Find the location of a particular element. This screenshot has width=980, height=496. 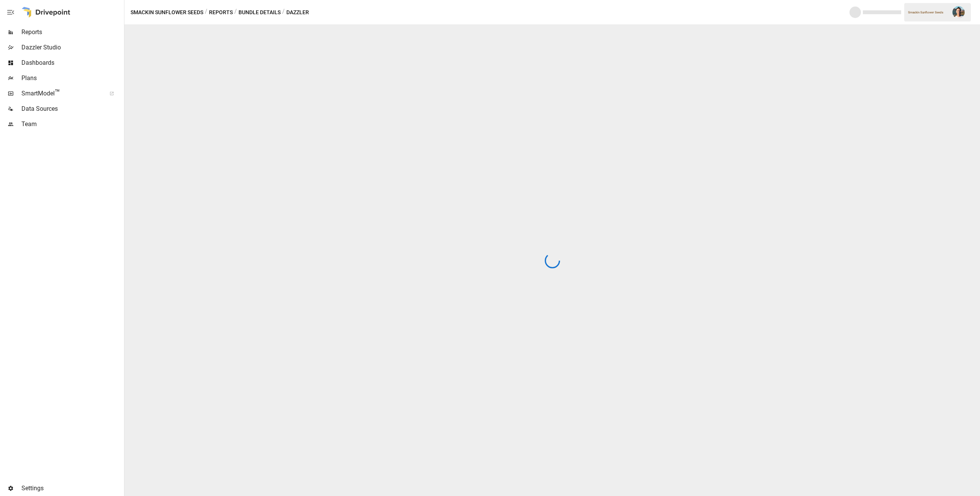

button: Bundle Details is located at coordinates (260, 12).